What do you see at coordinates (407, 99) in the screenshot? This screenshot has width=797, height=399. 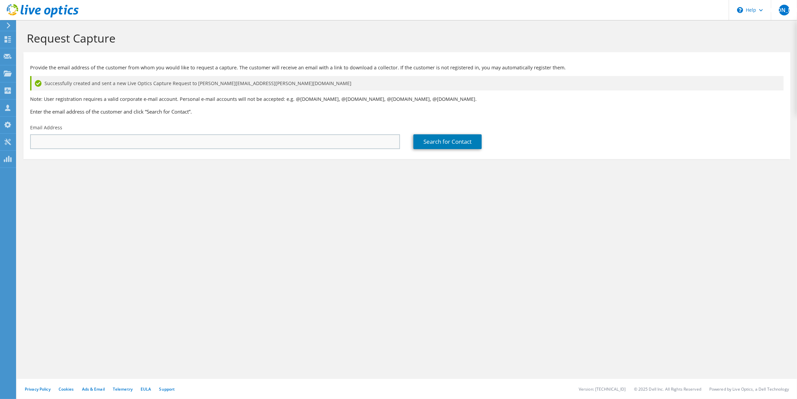 I see `p: Note: User registration requires a valid corporate e-mail account. Personal e-mail accounts will ...` at bounding box center [407, 99].